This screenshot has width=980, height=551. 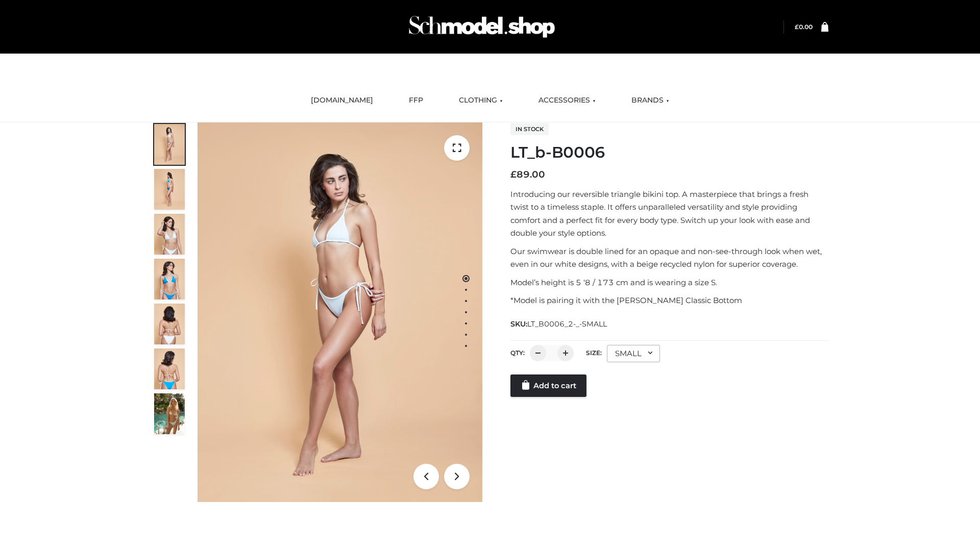 What do you see at coordinates (567, 100) in the screenshot?
I see `a: ACCESSORIES` at bounding box center [567, 100].